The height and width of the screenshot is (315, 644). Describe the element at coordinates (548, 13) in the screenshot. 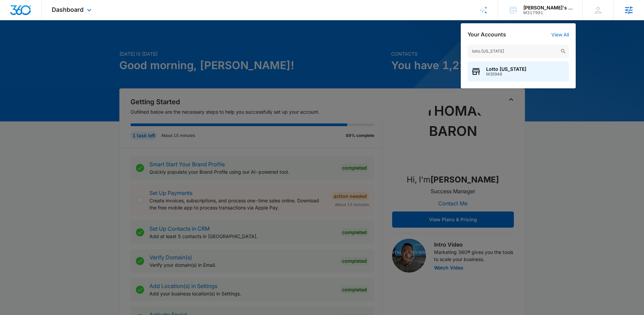

I see `div: account id` at that location.